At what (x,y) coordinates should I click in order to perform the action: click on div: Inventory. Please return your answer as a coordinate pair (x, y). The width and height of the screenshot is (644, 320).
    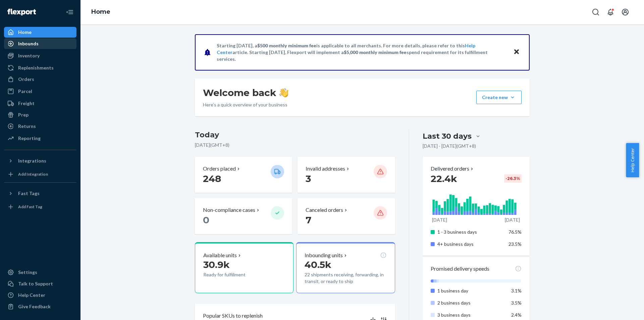
    Looking at the image, I should click on (29, 56).